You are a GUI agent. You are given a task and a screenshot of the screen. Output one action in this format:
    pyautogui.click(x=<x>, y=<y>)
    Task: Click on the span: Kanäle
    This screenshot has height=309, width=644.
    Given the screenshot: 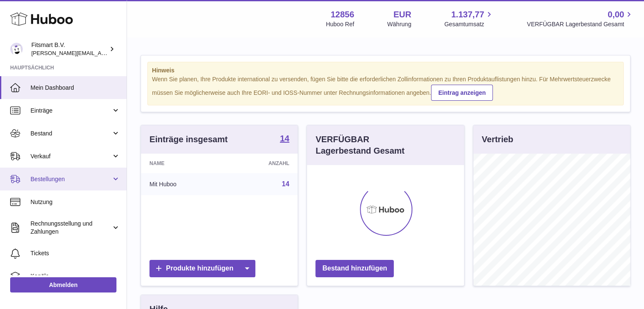 What is the action you would take?
    pyautogui.click(x=75, y=276)
    